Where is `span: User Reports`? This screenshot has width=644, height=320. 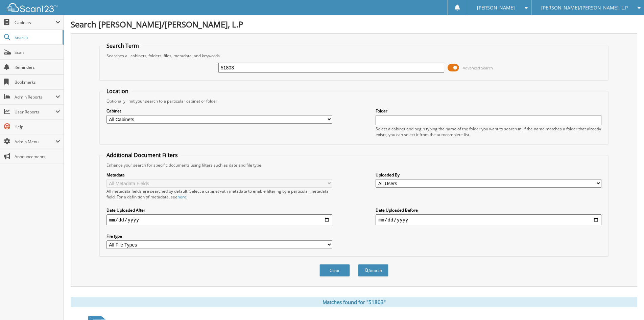
span: User Reports is located at coordinates (35, 112).